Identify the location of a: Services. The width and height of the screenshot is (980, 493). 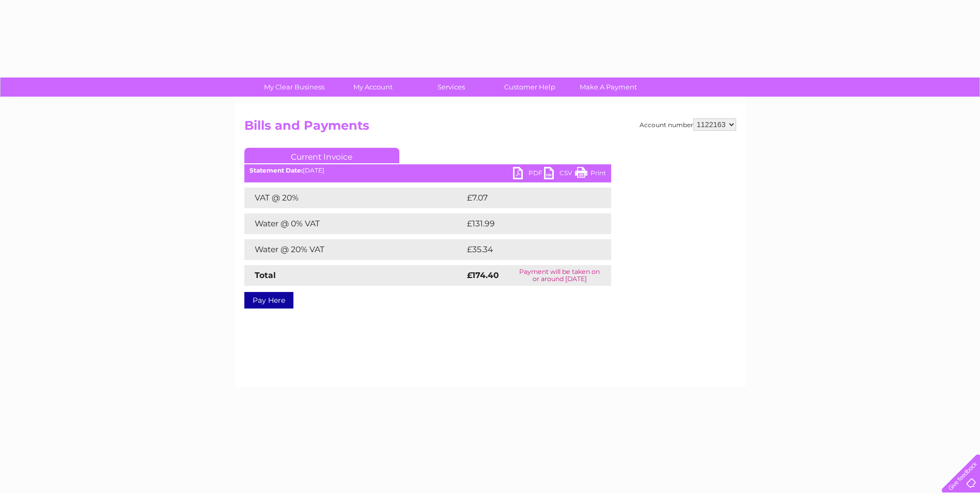
(451, 87).